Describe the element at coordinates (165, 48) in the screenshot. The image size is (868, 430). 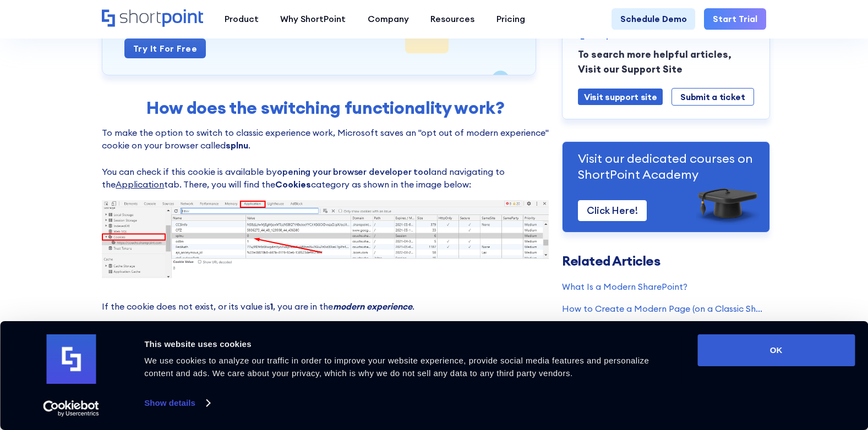
I see `a: Try it for Free` at that location.